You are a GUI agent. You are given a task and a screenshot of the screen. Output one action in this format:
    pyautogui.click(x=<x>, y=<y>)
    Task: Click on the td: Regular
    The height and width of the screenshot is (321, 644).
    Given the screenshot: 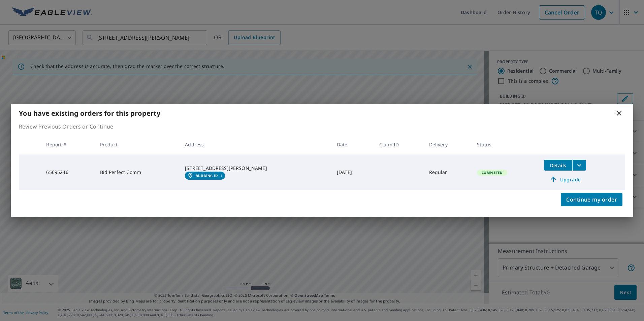 What is the action you would take?
    pyautogui.click(x=448, y=172)
    